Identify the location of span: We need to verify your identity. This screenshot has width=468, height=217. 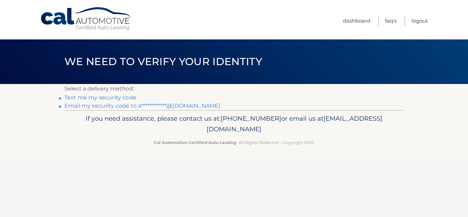
(163, 61).